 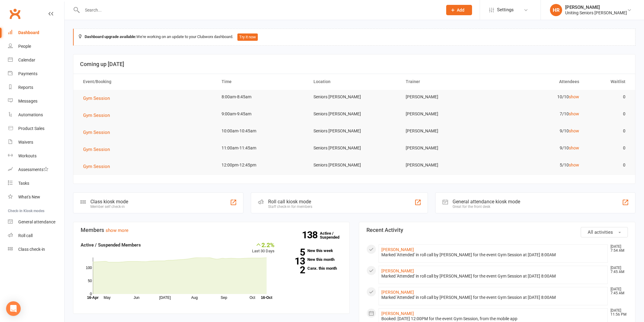 I want to click on th: Trainer, so click(x=446, y=82).